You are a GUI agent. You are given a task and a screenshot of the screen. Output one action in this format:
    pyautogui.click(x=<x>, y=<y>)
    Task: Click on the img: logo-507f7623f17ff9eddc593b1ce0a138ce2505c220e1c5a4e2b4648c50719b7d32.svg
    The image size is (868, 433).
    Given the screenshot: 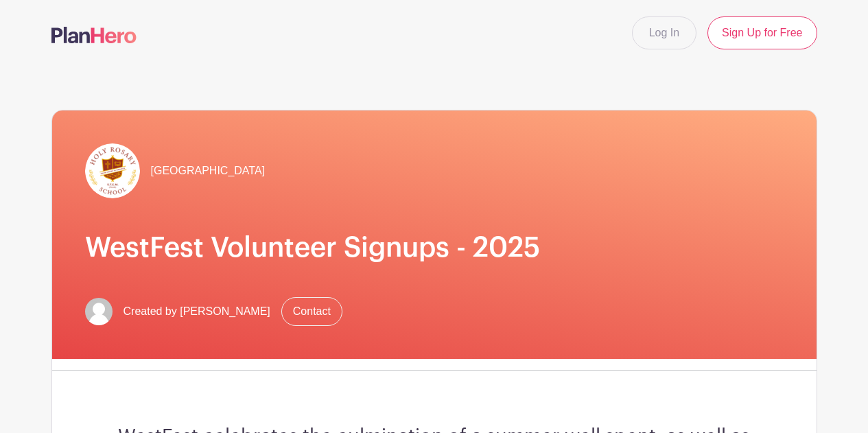 What is the action you would take?
    pyautogui.click(x=94, y=35)
    